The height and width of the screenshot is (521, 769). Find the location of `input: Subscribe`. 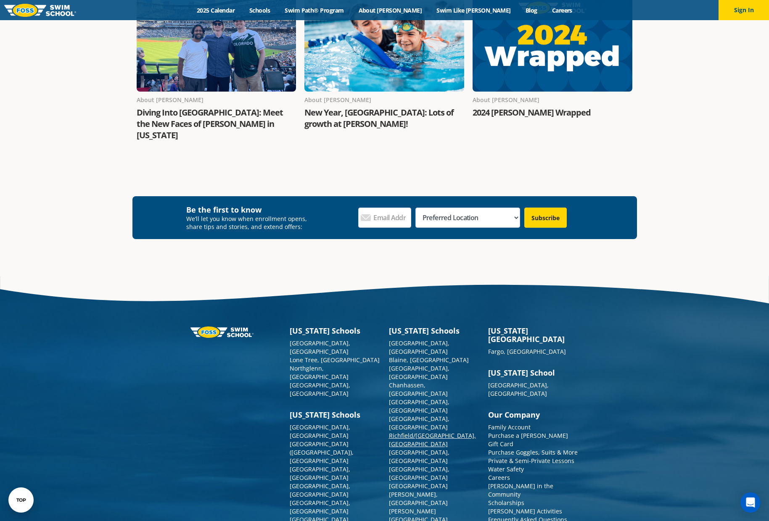

input: Subscribe is located at coordinates (545, 218).